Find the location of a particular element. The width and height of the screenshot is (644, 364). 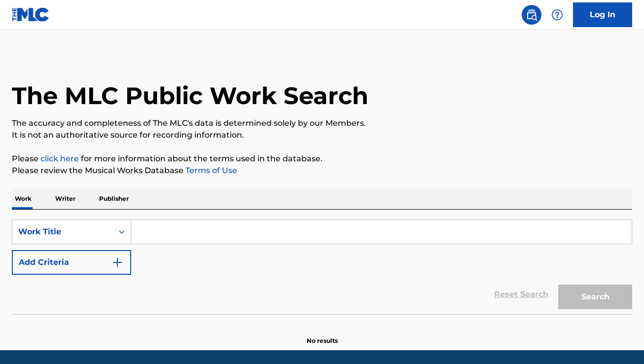

p: It is not an authoritative source for recording information. is located at coordinates (322, 135).